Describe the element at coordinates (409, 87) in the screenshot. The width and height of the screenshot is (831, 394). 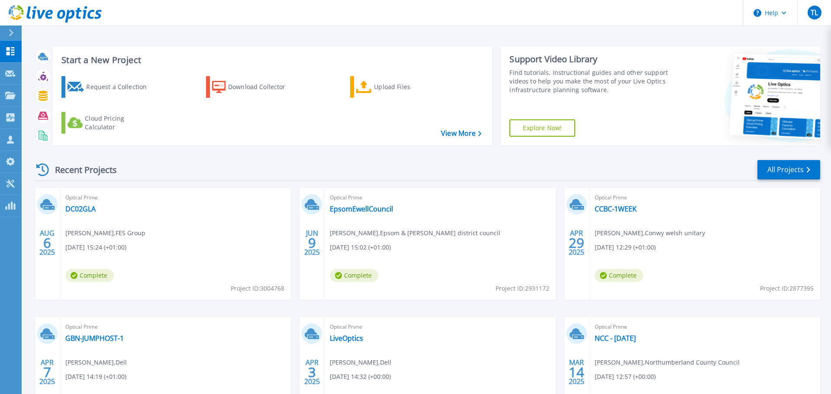
I see `div: Upload Files` at that location.